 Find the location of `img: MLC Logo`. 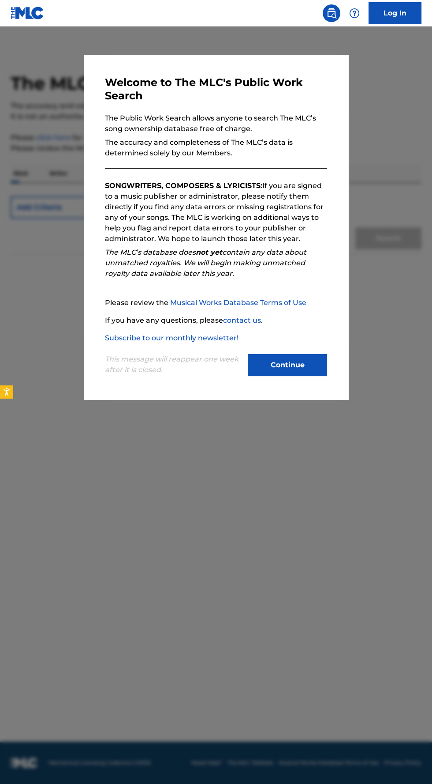

img: MLC Logo is located at coordinates (27, 13).